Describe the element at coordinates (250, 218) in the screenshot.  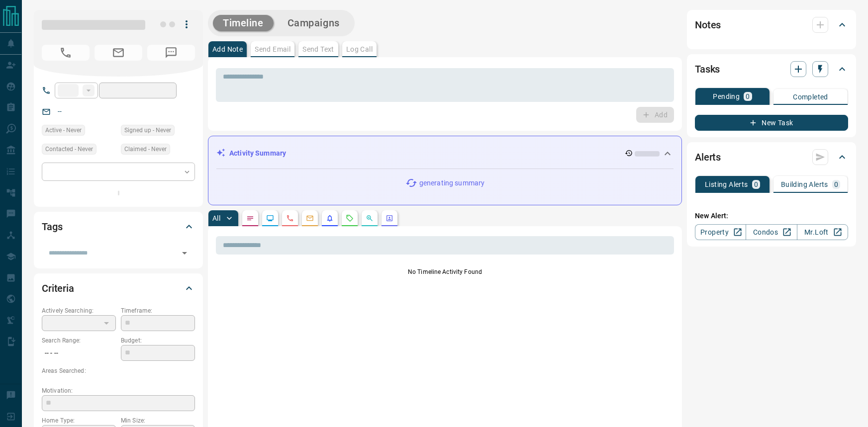
I see `svg: Notes` at that location.